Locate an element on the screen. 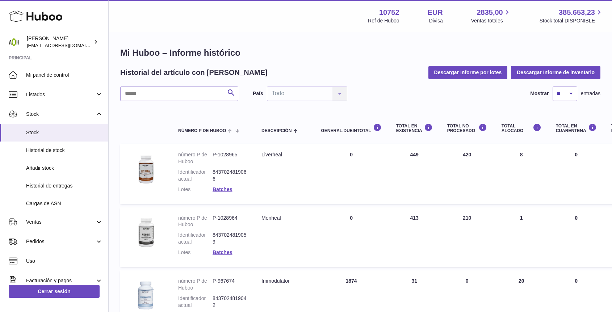 Image resolution: width=612 pixels, height=312 pixels. strong: 10752 is located at coordinates (389, 12).